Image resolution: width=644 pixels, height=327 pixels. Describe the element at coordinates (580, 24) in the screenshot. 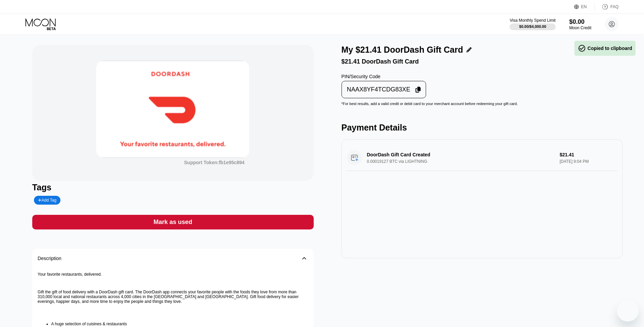

I see `div: $0.00Moon Credit` at that location.